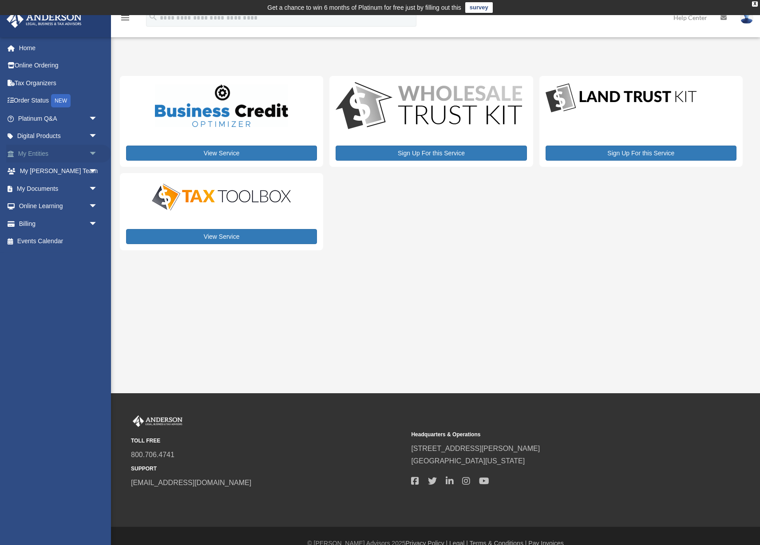  I want to click on a: Billingarrow_drop_down, so click(59, 224).